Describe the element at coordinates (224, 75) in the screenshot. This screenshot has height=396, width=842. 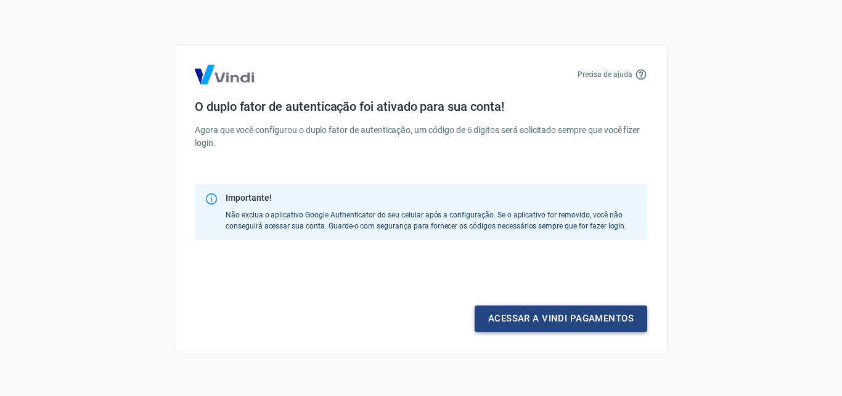
I see `img: Logo Vind` at that location.